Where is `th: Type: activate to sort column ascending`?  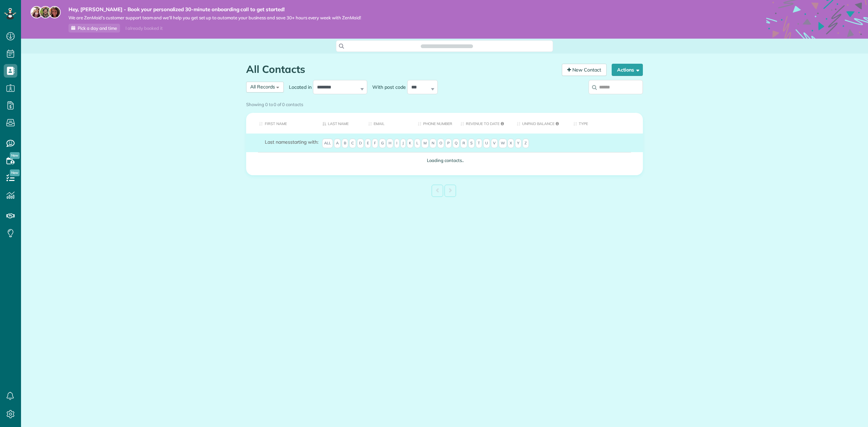
th: Type: activate to sort column ascending is located at coordinates (605, 123).